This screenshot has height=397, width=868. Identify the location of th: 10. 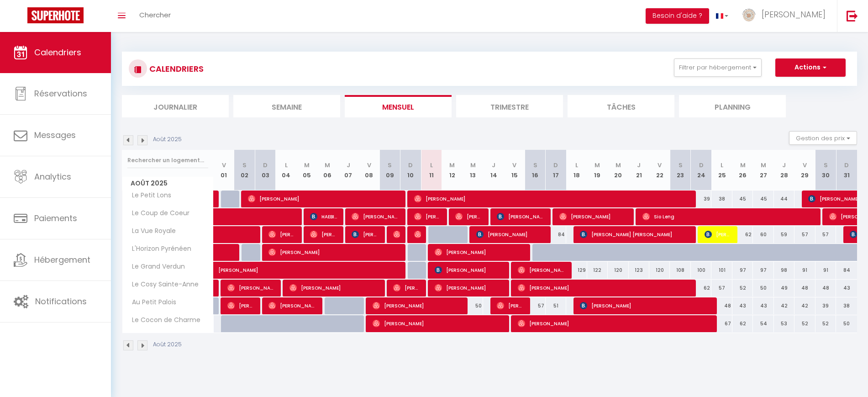
(410, 170).